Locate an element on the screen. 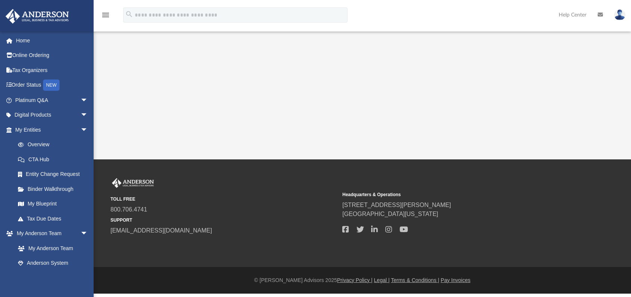 The width and height of the screenshot is (631, 297). a: 800.706.4741 is located at coordinates (129, 209).